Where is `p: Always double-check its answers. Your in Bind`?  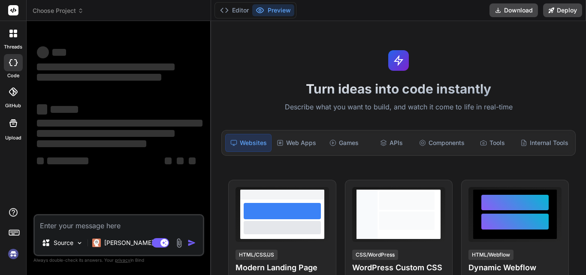
p: Always double-check its answers. Your in Bind is located at coordinates (119, 260).